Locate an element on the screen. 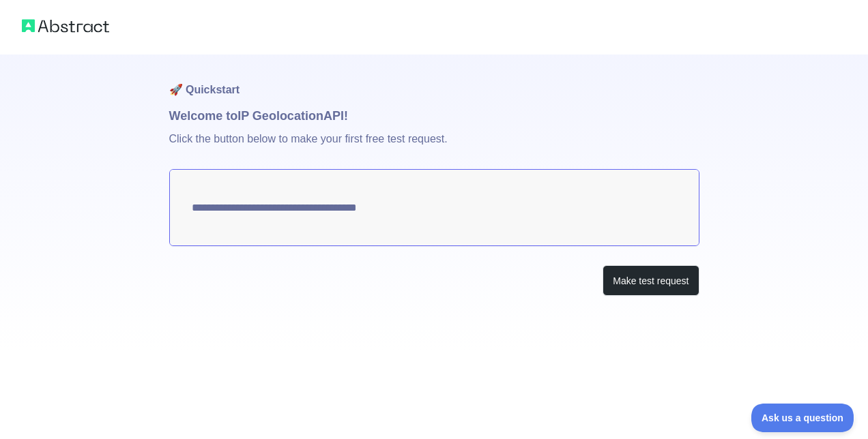 Image resolution: width=868 pixels, height=439 pixels. h1: Welcome to IP Geolocation API! is located at coordinates (434, 116).